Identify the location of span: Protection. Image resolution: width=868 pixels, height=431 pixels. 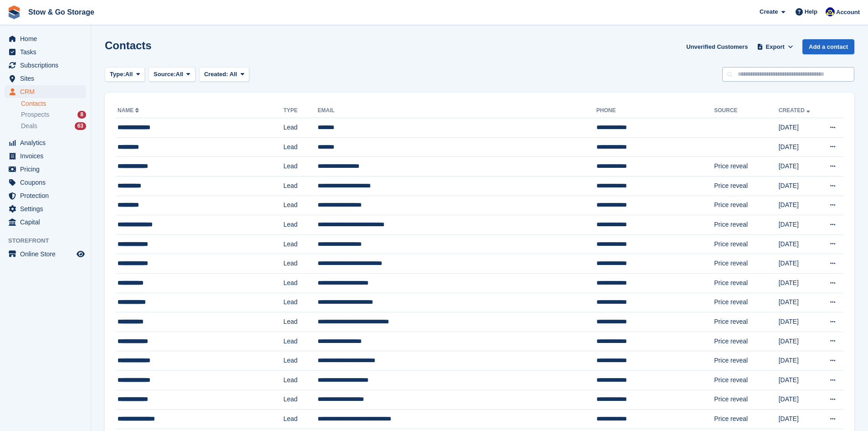
(47, 195).